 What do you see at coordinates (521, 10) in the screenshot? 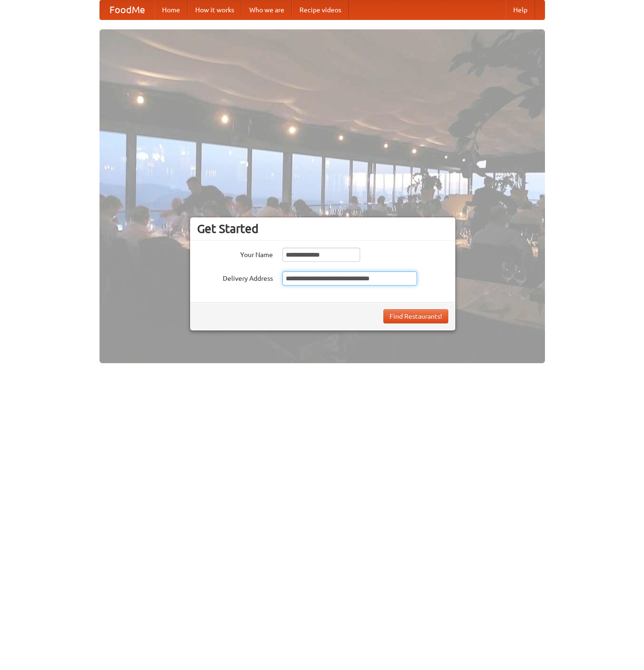
I see `a: Help` at bounding box center [521, 10].